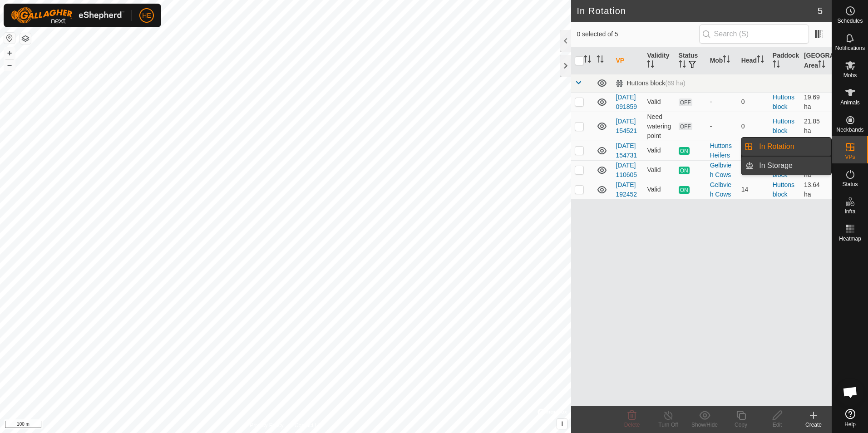 This screenshot has height=433, width=868. What do you see at coordinates (704, 425) in the screenshot?
I see `div: Show/Hide` at bounding box center [704, 425].